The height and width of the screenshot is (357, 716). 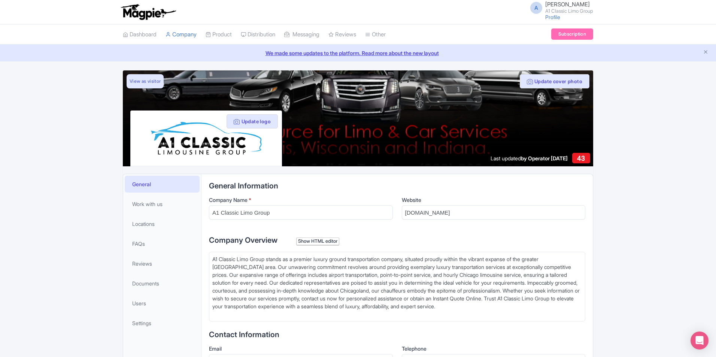 What do you see at coordinates (397, 186) in the screenshot?
I see `h2: General Information` at bounding box center [397, 186].